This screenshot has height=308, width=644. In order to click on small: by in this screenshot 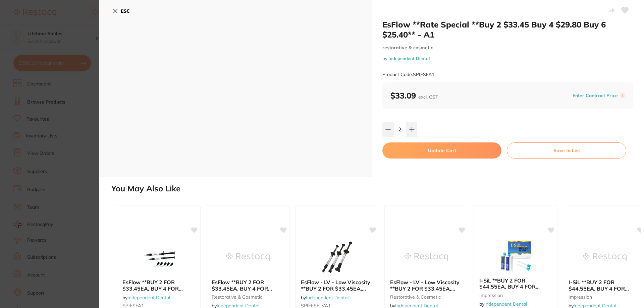, I will do `click(508, 58)`.